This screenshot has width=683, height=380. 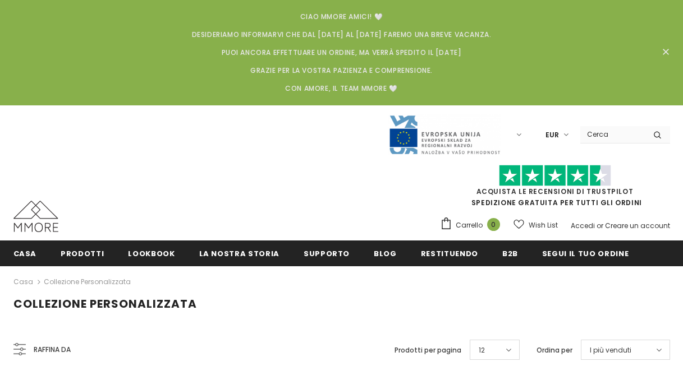 I want to click on span: Wish List, so click(x=543, y=225).